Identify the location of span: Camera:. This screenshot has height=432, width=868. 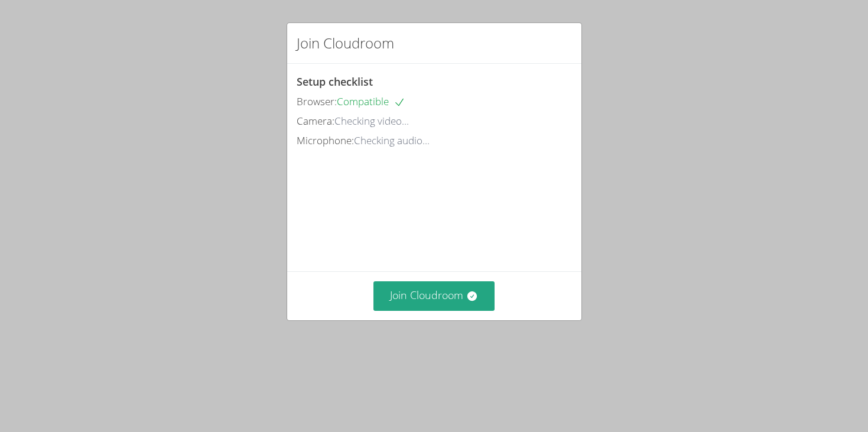
(315, 121).